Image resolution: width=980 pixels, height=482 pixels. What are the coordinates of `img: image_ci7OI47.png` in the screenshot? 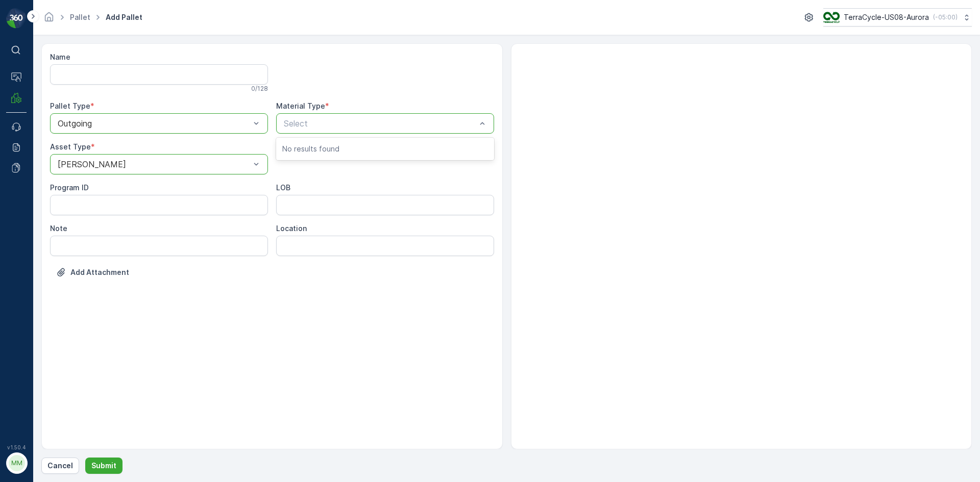 It's located at (831, 18).